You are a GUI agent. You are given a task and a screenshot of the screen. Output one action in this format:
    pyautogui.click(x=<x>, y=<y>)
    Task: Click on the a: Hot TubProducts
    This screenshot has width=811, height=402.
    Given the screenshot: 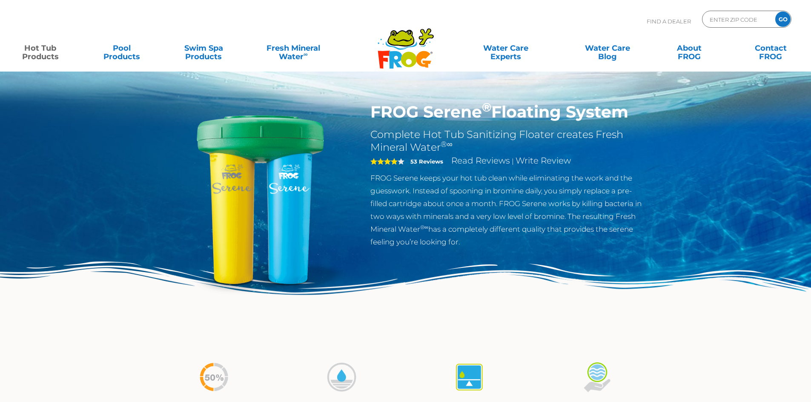 What is the action you would take?
    pyautogui.click(x=40, y=48)
    